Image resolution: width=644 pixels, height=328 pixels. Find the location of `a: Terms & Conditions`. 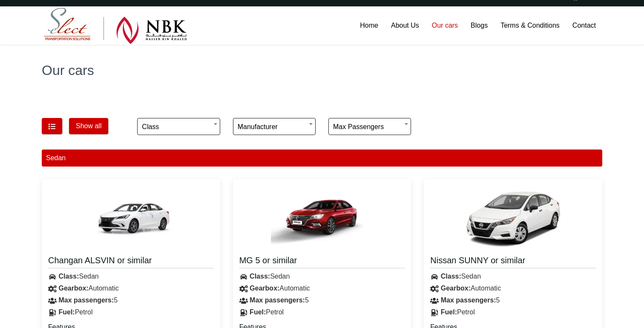

a: Terms & Conditions is located at coordinates (530, 25).